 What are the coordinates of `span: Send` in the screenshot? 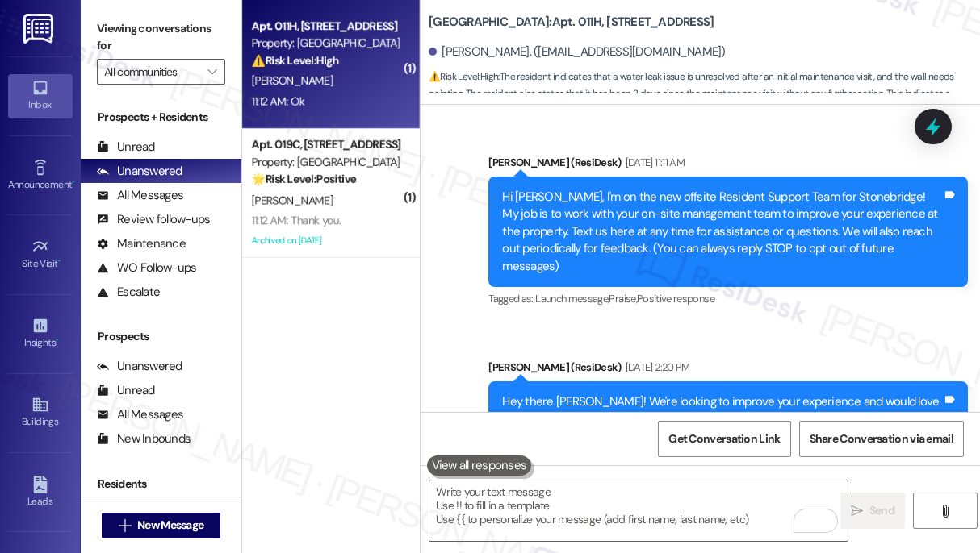 It's located at (881, 510).